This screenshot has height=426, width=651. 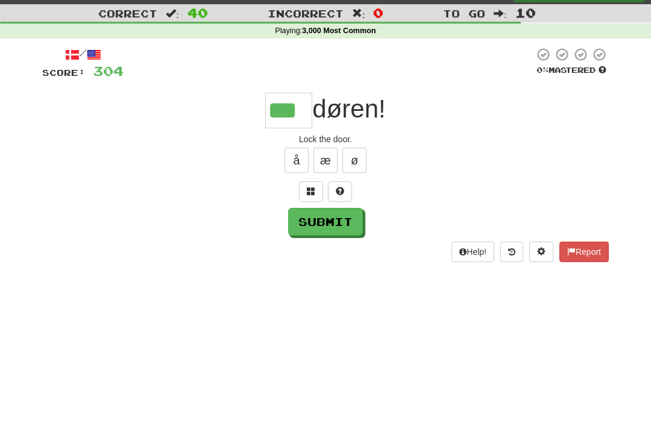 I want to click on span: døren!, so click(x=349, y=109).